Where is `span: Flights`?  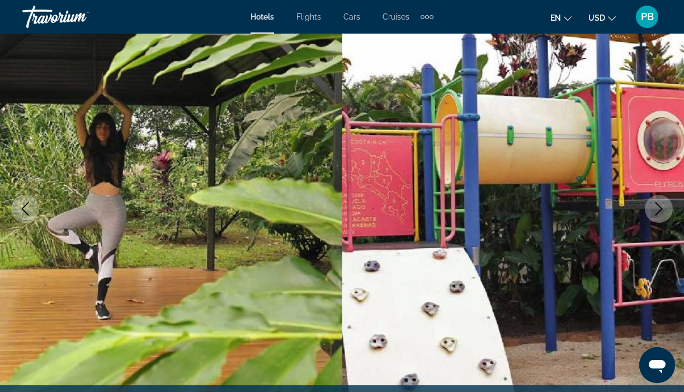
span: Flights is located at coordinates (309, 17).